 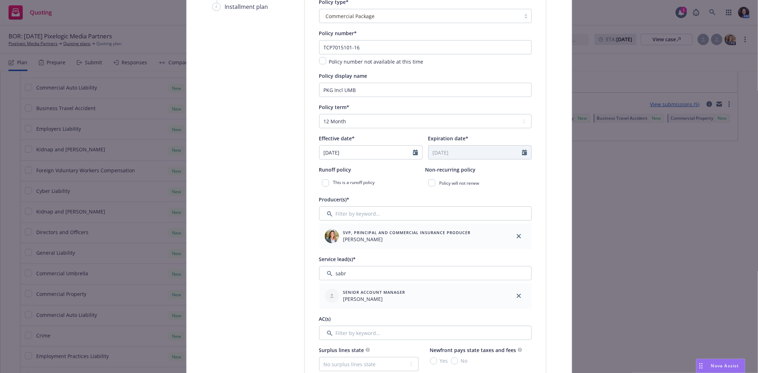 I want to click on input: Yes, so click(x=434, y=361).